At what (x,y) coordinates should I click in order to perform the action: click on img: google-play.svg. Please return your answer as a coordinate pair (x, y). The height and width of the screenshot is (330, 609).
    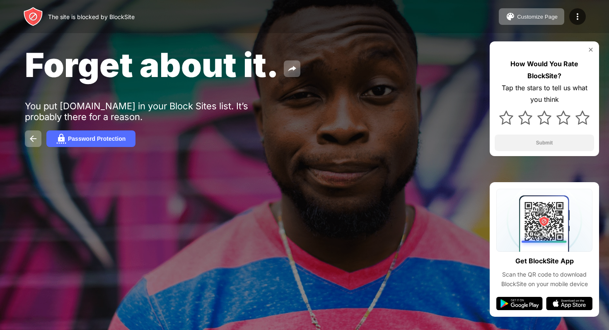
    Looking at the image, I should click on (519, 304).